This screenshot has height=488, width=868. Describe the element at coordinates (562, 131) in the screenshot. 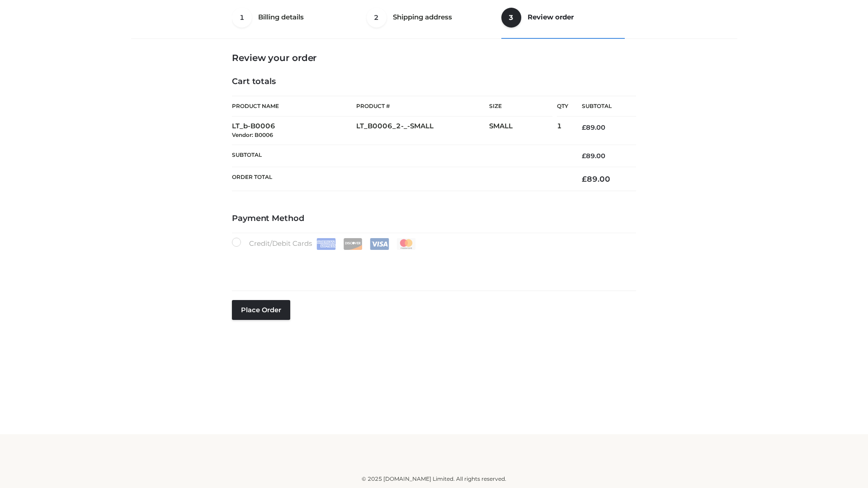

I see `td: 1` at that location.